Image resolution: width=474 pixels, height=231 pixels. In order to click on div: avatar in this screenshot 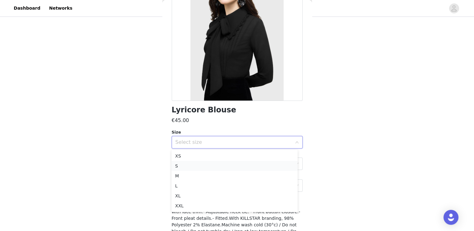, I will do `click(454, 8)`.